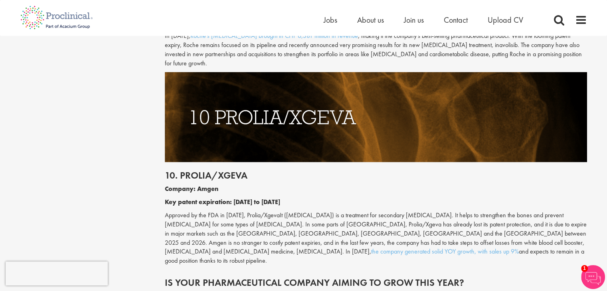 The image size is (607, 291). What do you see at coordinates (376, 117) in the screenshot?
I see `img: Drugs with patents due to expire Prolia/Xgeva` at bounding box center [376, 117].